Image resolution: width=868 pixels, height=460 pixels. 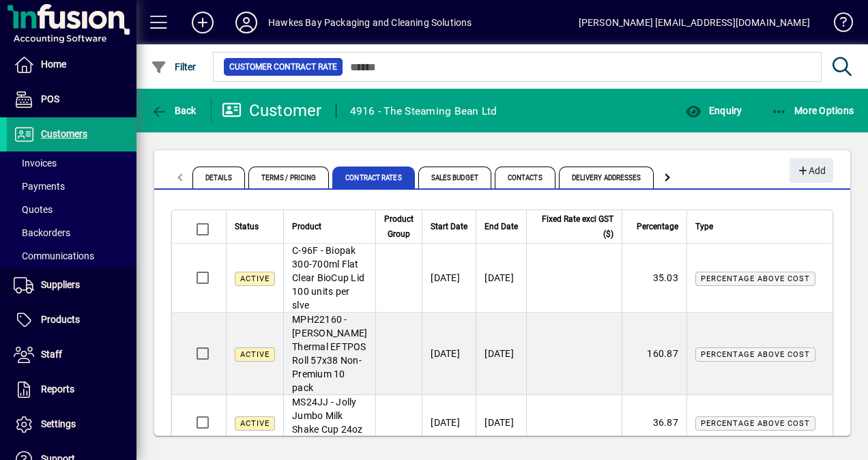 I want to click on a: Products, so click(x=71, y=320).